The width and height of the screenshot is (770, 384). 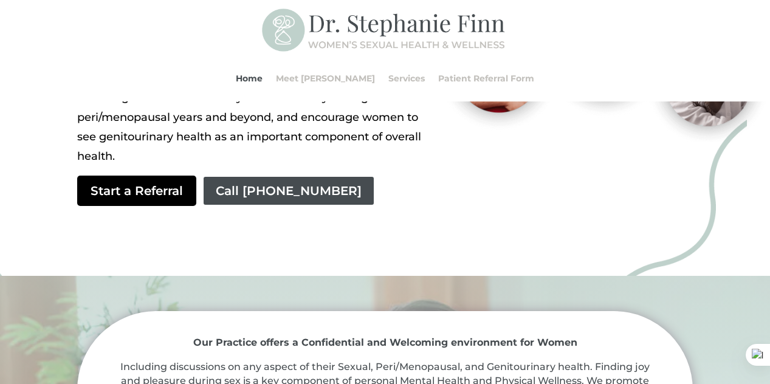 What do you see at coordinates (407, 78) in the screenshot?
I see `a: Services` at bounding box center [407, 78].